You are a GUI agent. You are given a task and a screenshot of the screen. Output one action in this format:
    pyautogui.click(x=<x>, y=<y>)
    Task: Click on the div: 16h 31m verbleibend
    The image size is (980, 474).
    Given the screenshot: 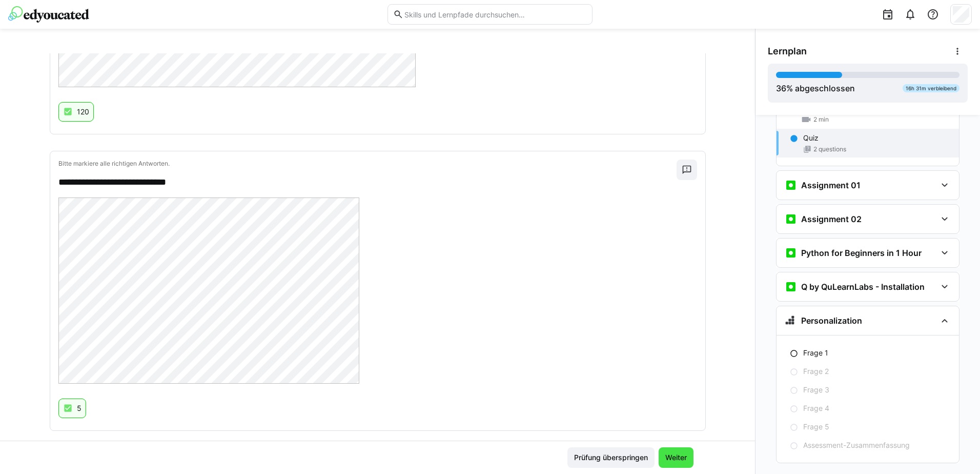 What is the action you would take?
    pyautogui.click(x=931, y=88)
    